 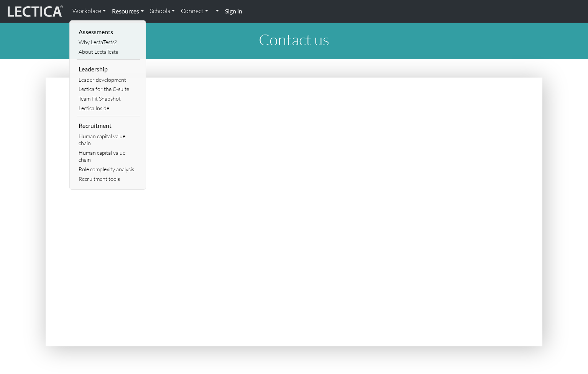 I want to click on a: Lectica Inside, so click(x=108, y=108).